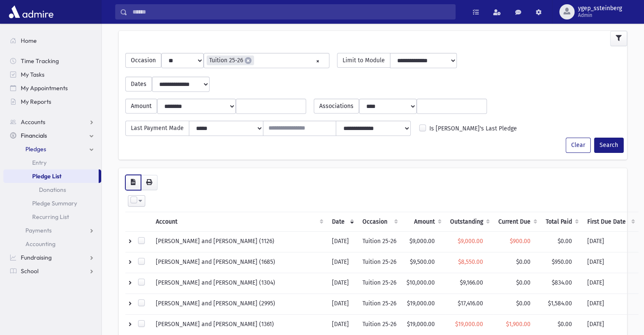  Describe the element at coordinates (470, 241) in the screenshot. I see `span: $9,000.00` at that location.